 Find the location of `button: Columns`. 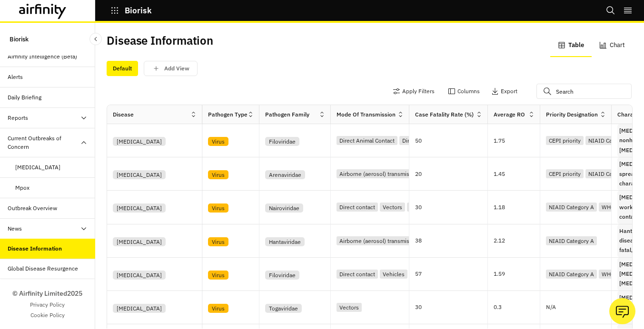

button: Columns is located at coordinates (463, 92).